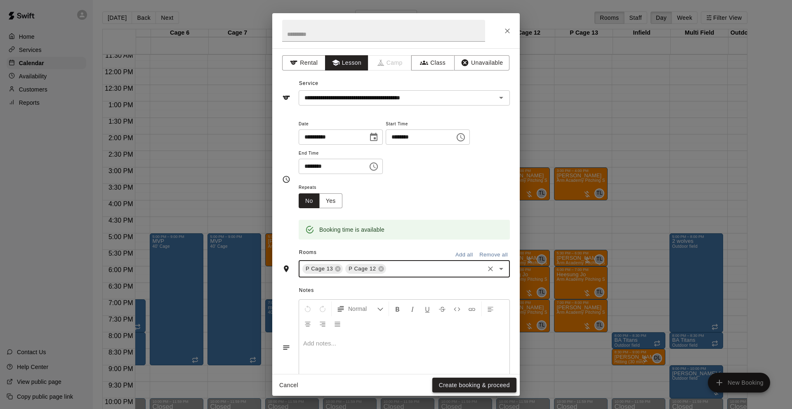 This screenshot has width=792, height=409. Describe the element at coordinates (390, 63) in the screenshot. I see `span: Camps can only be created in the Services page` at that location.